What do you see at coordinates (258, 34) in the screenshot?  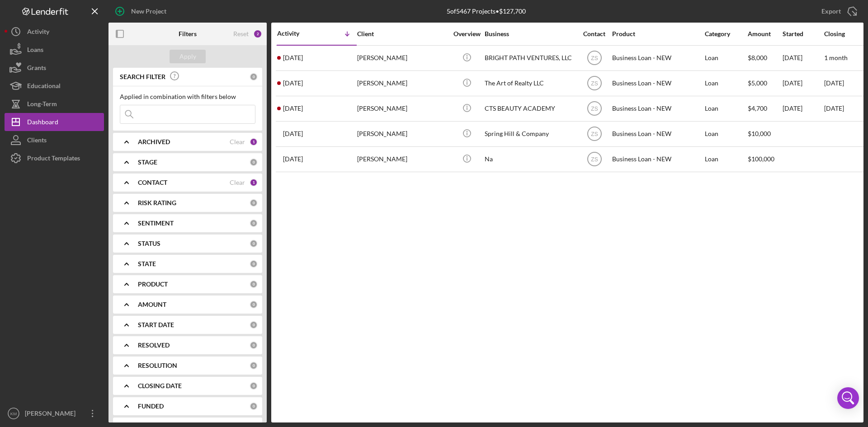 I see `div: 2` at bounding box center [258, 34].